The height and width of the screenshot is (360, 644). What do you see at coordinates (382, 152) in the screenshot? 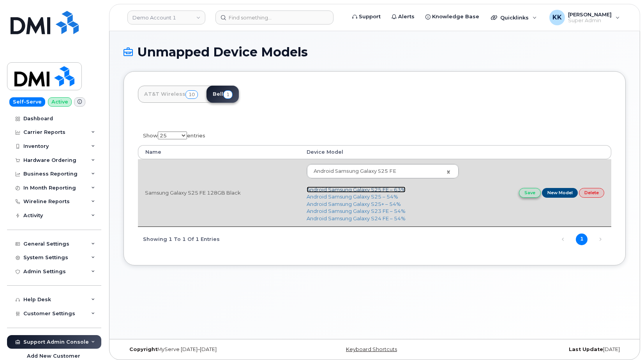
I see `th: Device Model: activate to sort column ascending` at bounding box center [382, 152].